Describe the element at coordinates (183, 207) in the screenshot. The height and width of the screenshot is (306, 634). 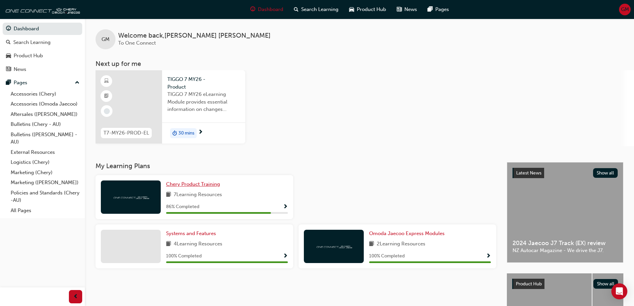
I see `span: 86 % Completed` at that location.